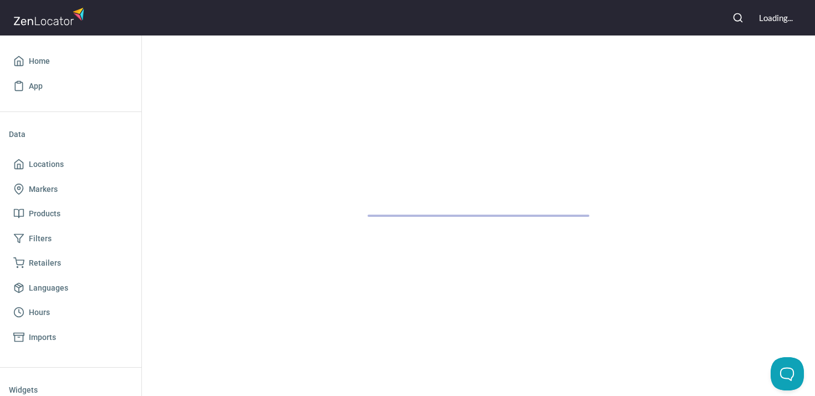 This screenshot has height=396, width=815. Describe the element at coordinates (42, 337) in the screenshot. I see `span: Imports` at that location.